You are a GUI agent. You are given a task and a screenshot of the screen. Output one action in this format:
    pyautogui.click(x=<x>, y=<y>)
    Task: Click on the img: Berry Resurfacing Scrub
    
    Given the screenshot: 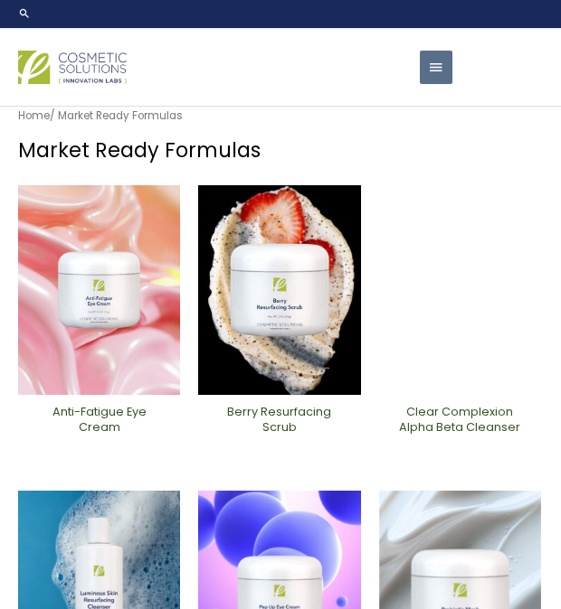 What is the action you would take?
    pyautogui.click(x=278, y=290)
    